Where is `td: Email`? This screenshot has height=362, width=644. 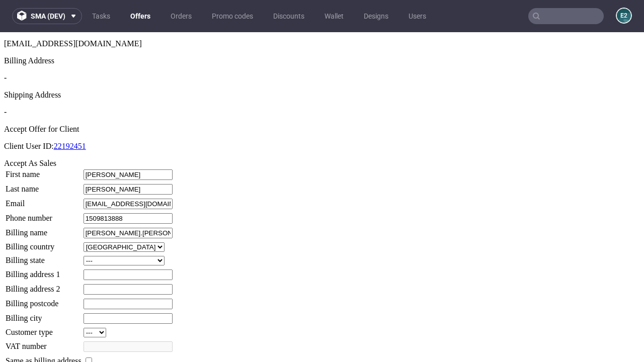 td: Email is located at coordinates (43, 171).